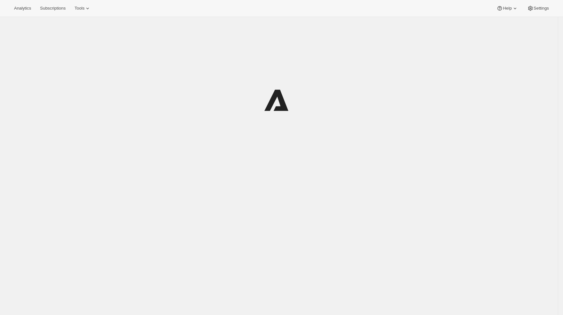  Describe the element at coordinates (538, 8) in the screenshot. I see `button: Settings` at that location.